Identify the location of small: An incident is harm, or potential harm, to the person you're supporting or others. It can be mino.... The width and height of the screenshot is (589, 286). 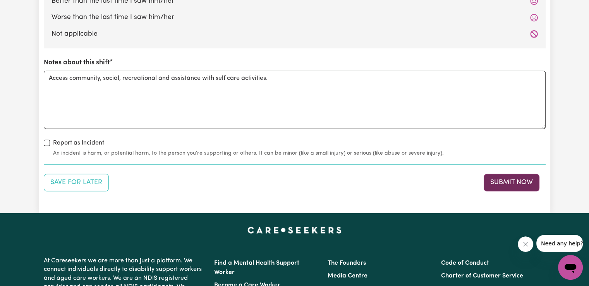
(300, 153).